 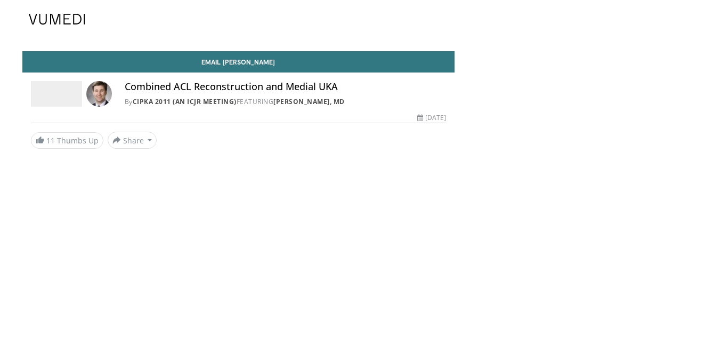 What do you see at coordinates (56, 94) in the screenshot?
I see `img: CIPKA 2011 (an ICJR Meeting)` at bounding box center [56, 94].